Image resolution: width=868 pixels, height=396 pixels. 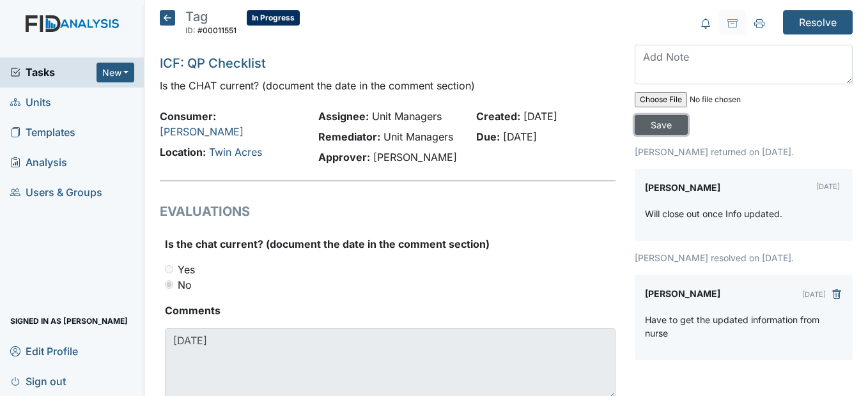 What do you see at coordinates (235, 152) in the screenshot?
I see `a: Twin Acres` at bounding box center [235, 152].